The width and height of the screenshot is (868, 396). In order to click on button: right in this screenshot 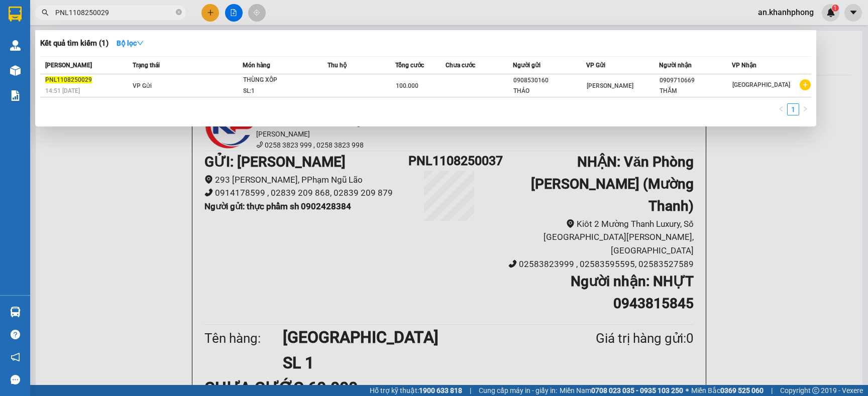, I will do `click(805, 110)`.